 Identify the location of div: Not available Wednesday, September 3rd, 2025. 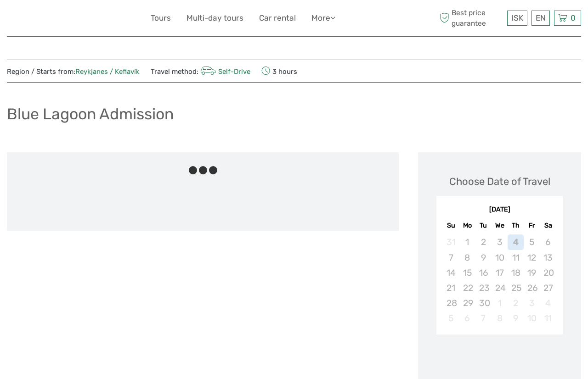
(499, 242).